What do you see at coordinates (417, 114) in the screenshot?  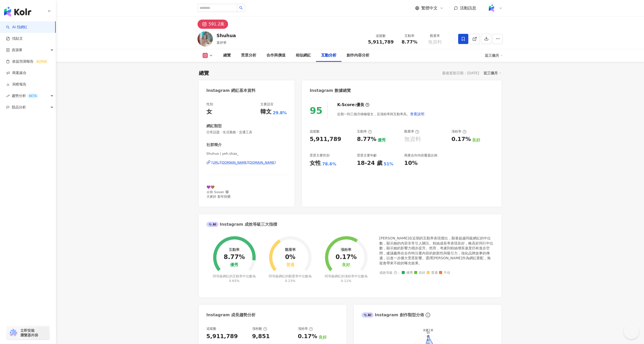 I see `span: 查看說明` at bounding box center [417, 114].